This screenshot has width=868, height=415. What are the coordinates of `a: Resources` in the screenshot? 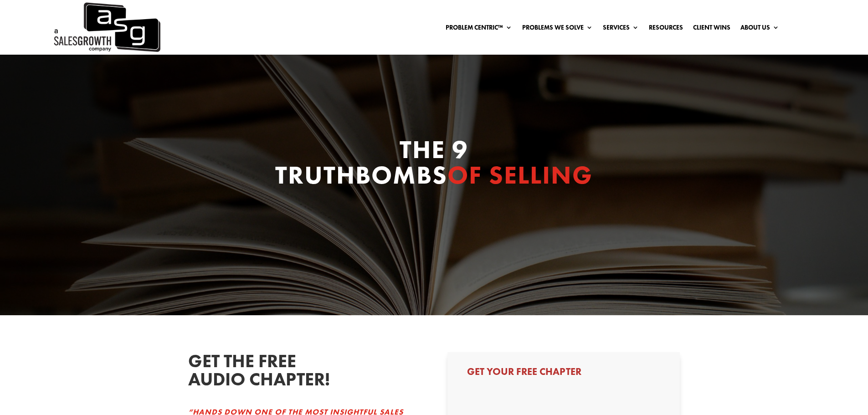 It's located at (666, 29).